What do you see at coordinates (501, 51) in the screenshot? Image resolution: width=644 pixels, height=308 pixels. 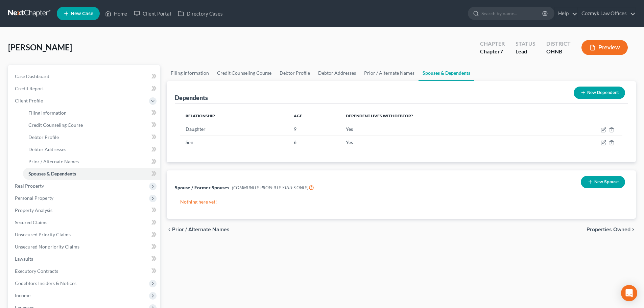 I see `span: 7` at bounding box center [501, 51].